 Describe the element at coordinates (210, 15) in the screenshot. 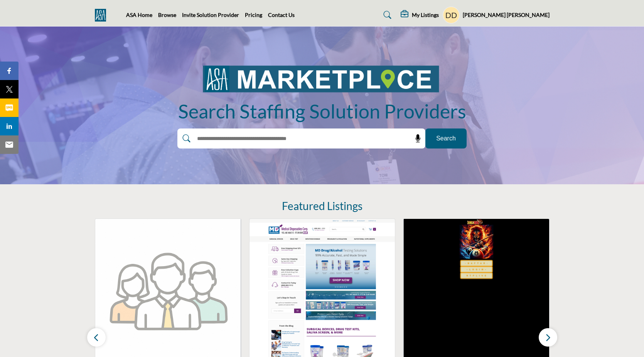

I see `a: Invite Solution Provider` at that location.